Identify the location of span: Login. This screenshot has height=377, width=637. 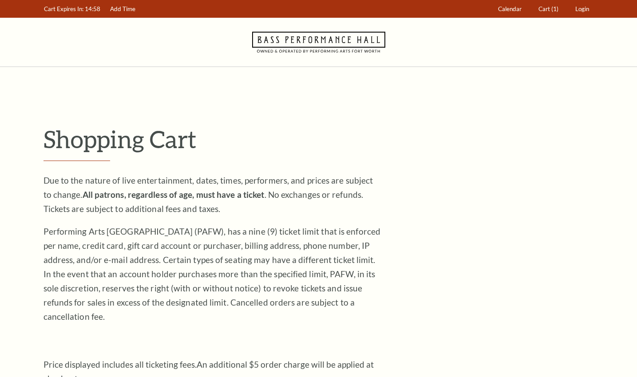
(582, 9).